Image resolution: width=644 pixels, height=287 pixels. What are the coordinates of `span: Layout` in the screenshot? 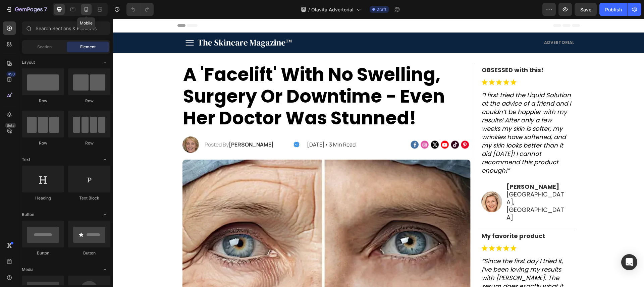 It's located at (28, 62).